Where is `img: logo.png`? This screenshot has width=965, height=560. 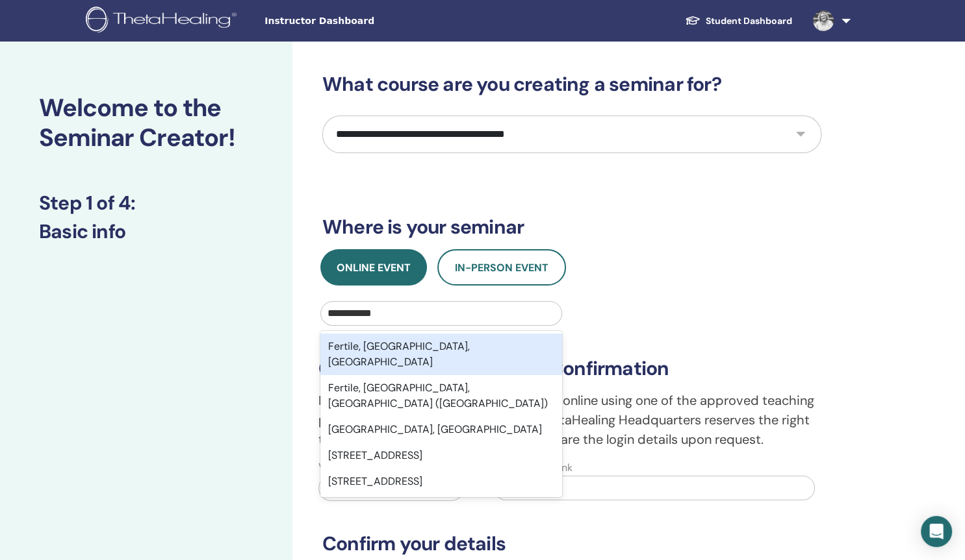 img: logo.png is located at coordinates (163, 20).